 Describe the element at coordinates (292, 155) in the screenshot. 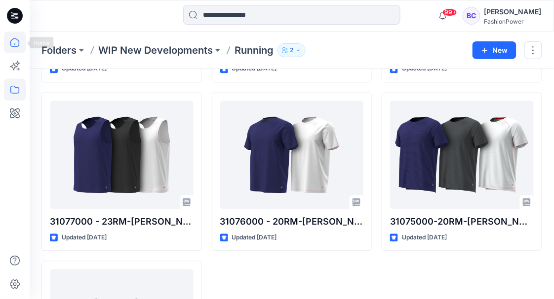

I see `a: 31076000 - 20RM-Robert` at that location.